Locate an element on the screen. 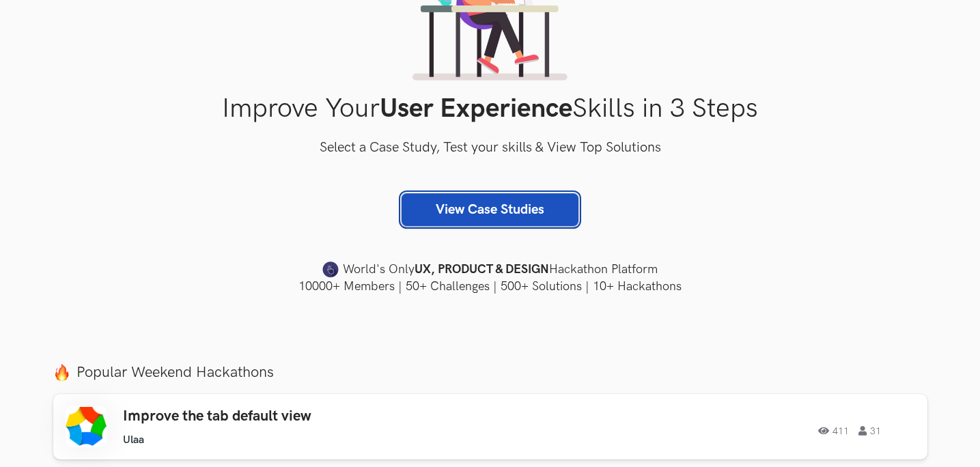 The width and height of the screenshot is (980, 467). a: View Case Studies is located at coordinates (490, 210).